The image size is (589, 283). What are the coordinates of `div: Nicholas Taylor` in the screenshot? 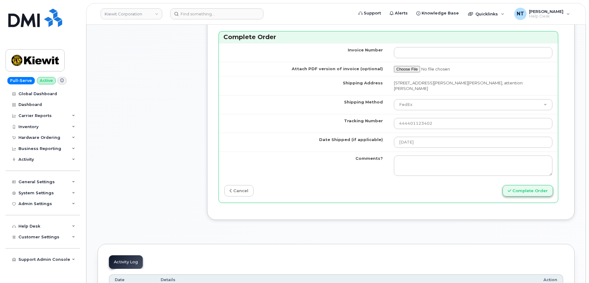 It's located at (542, 14).